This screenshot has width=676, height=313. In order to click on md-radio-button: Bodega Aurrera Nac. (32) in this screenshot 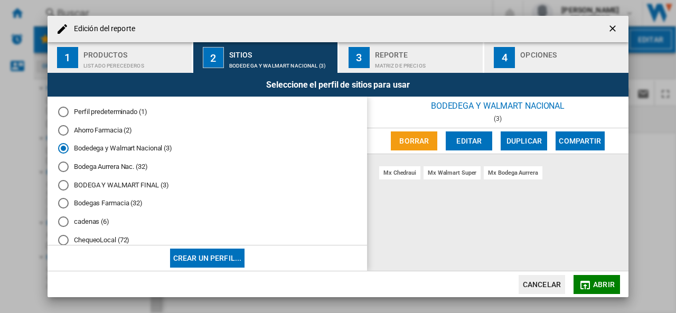, I will do `click(207, 167)`.